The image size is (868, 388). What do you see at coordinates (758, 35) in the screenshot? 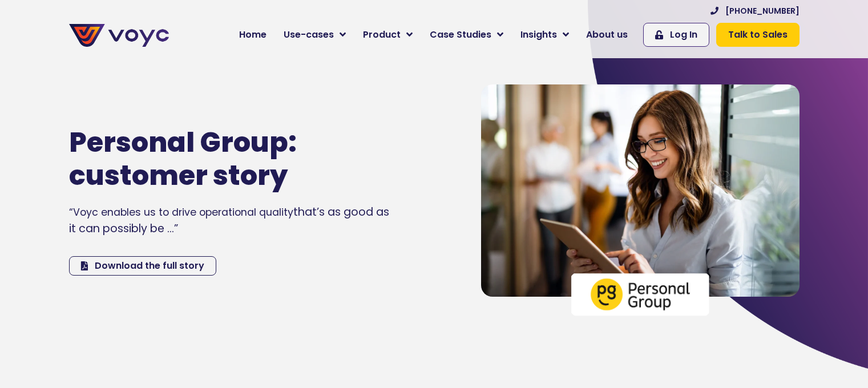
I see `span: Talk to Sales` at bounding box center [758, 35].